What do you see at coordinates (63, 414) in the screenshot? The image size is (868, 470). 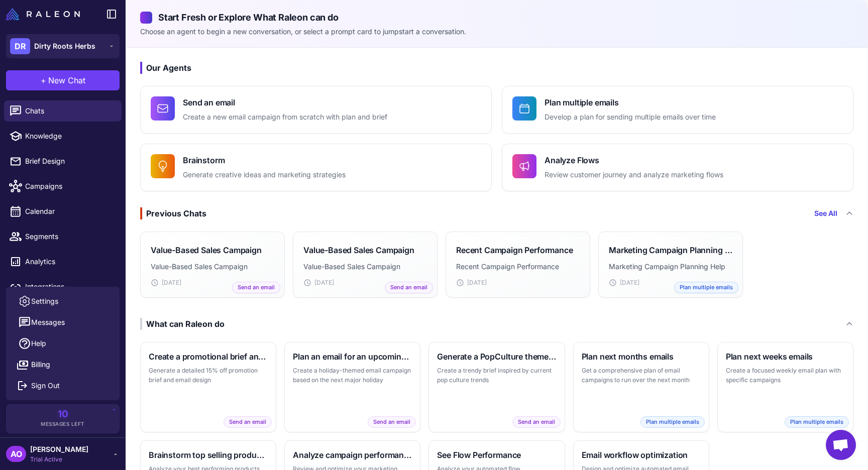 I see `span: 10` at bounding box center [63, 414].